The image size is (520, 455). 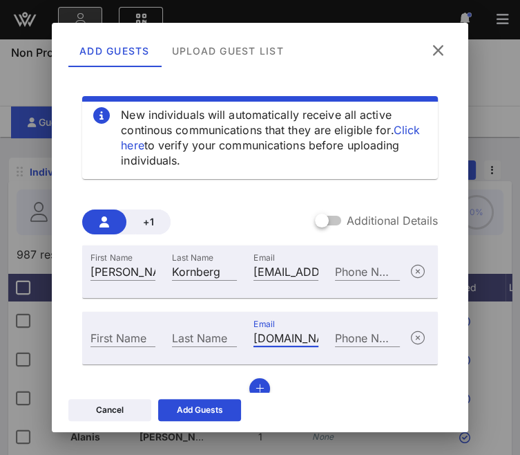 I want to click on label: First Name, so click(x=111, y=257).